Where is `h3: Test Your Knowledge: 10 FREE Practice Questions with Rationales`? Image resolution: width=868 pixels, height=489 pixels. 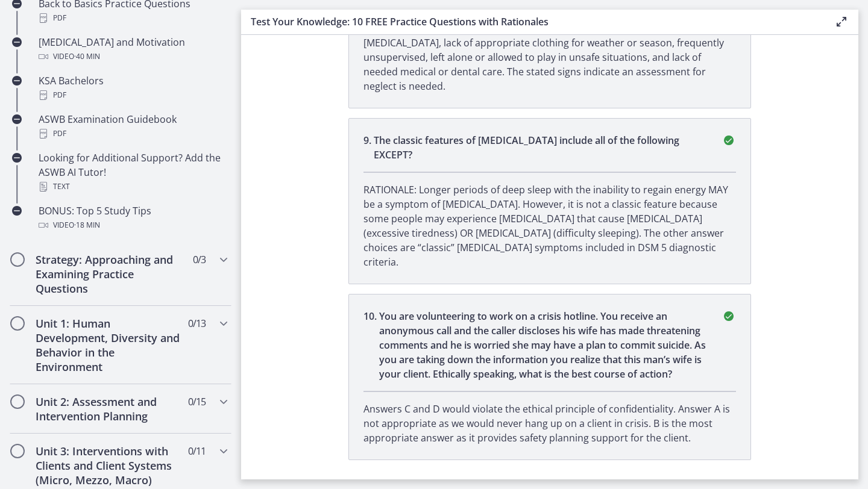 h3: Test Your Knowledge: 10 FREE Practice Questions with Rationales is located at coordinates (533, 22).